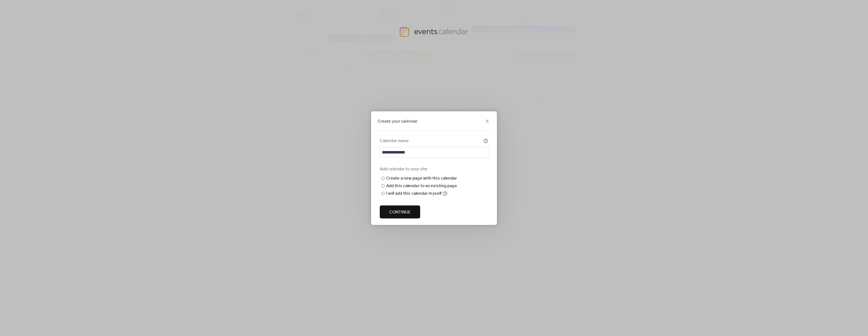 This screenshot has height=336, width=868. I want to click on div: Create a new page with this calendar, so click(422, 179).